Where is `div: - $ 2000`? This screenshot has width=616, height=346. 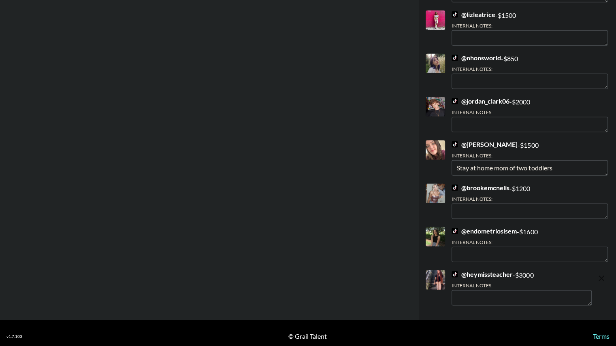
div: - $ 2000 is located at coordinates (529, 115).